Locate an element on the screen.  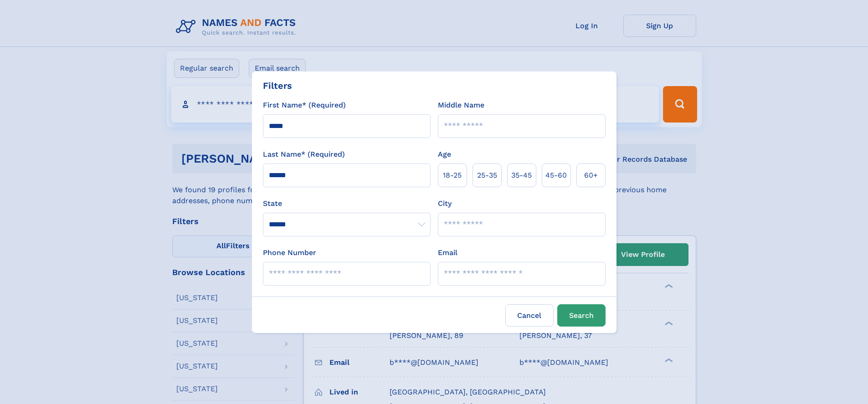
span: 18‑25 is located at coordinates (452, 176).